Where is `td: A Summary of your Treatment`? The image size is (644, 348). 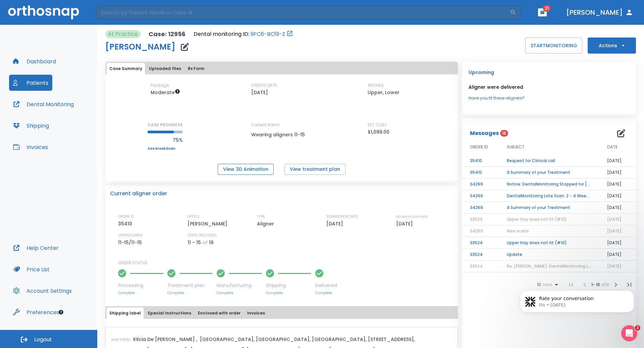 td: A Summary of your Treatment is located at coordinates (549, 173).